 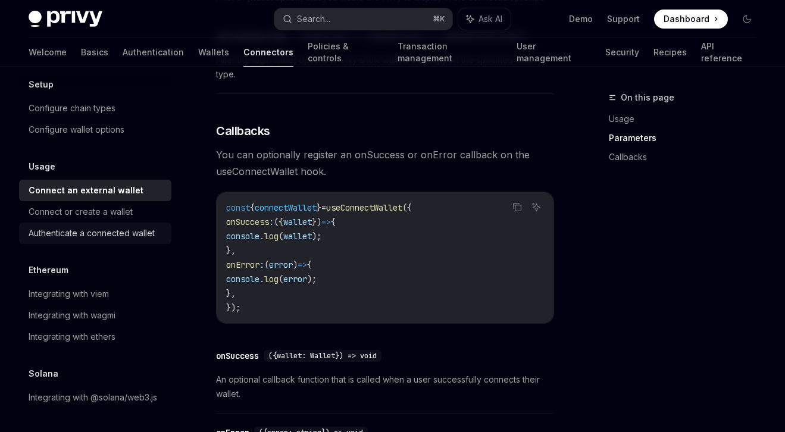 What do you see at coordinates (647, 98) in the screenshot?
I see `span: On this page` at bounding box center [647, 98].